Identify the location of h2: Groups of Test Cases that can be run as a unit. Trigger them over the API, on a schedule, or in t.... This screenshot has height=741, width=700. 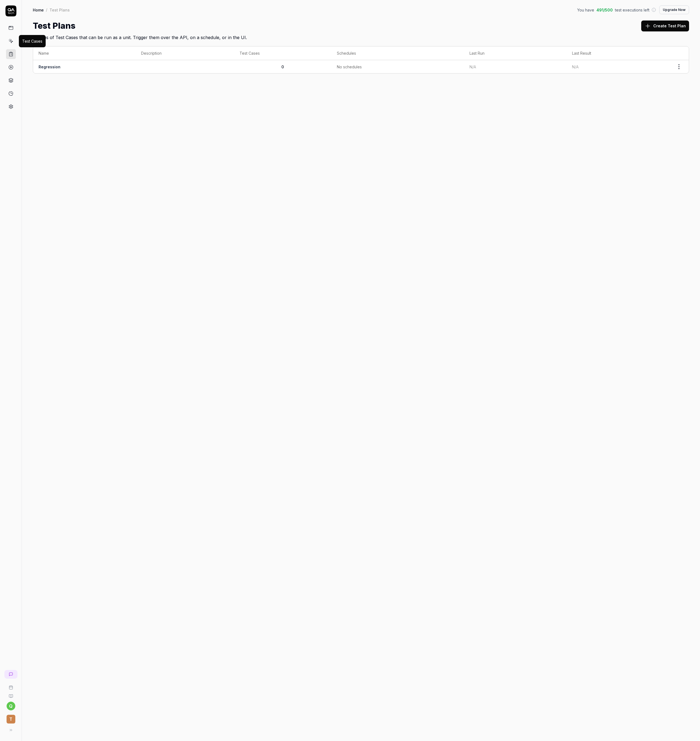
(361, 37).